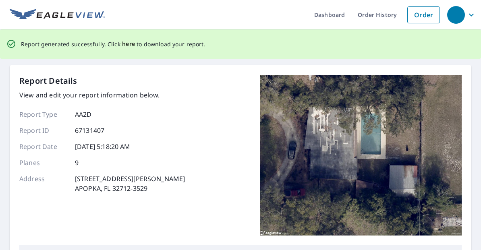 The height and width of the screenshot is (250, 481). What do you see at coordinates (44, 184) in the screenshot?
I see `p: Address` at bounding box center [44, 184].